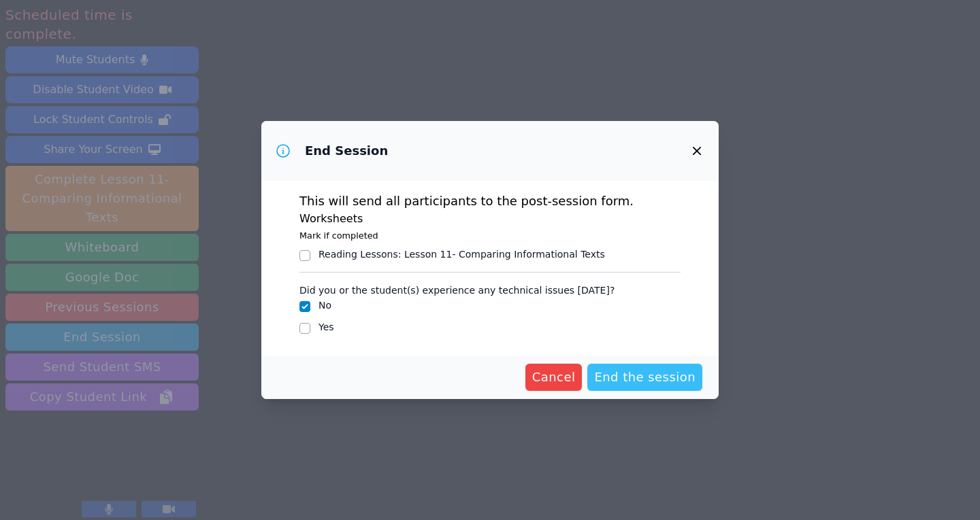 The image size is (980, 520). Describe the element at coordinates (346, 151) in the screenshot. I see `h3: End Session` at that location.